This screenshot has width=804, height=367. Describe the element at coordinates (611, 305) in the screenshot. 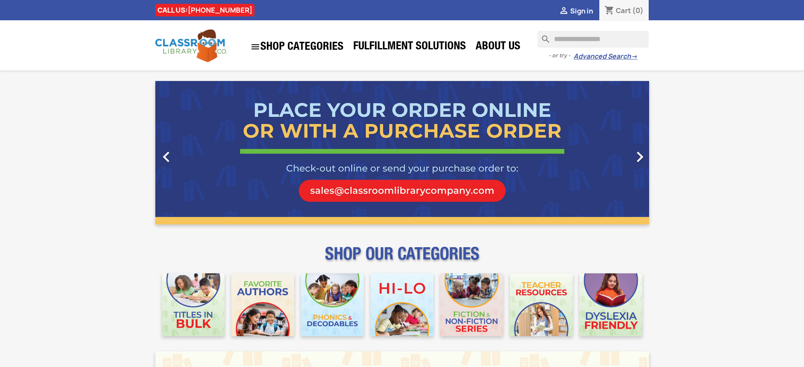

I see `img: CLC_Dyslexia_Mobile.jpg` at that location.